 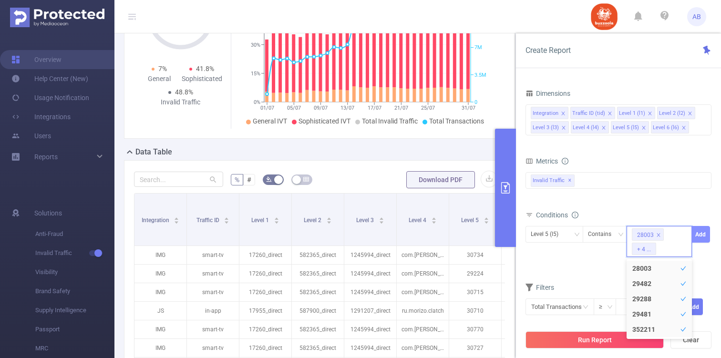 What do you see at coordinates (666, 128) in the screenshot?
I see `div: Level 6 (l6)` at bounding box center [666, 128].